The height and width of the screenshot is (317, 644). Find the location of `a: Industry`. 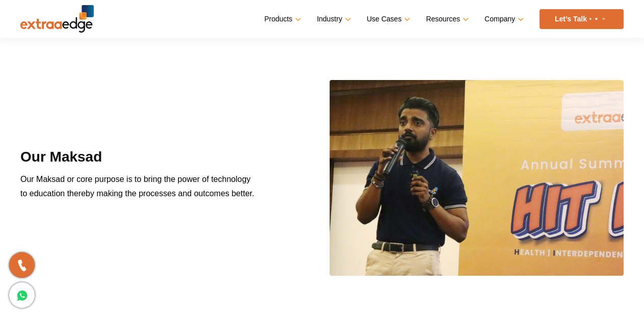

a: Industry is located at coordinates (333, 19).